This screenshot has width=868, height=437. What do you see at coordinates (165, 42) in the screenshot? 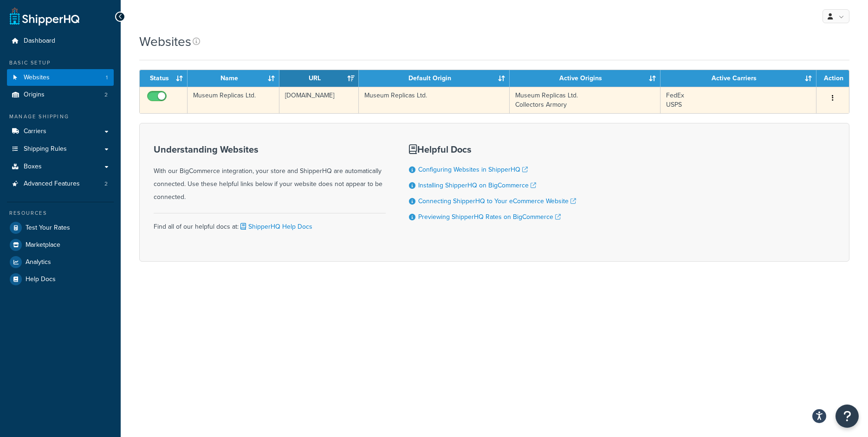
I see `h1: Websites` at bounding box center [165, 42].